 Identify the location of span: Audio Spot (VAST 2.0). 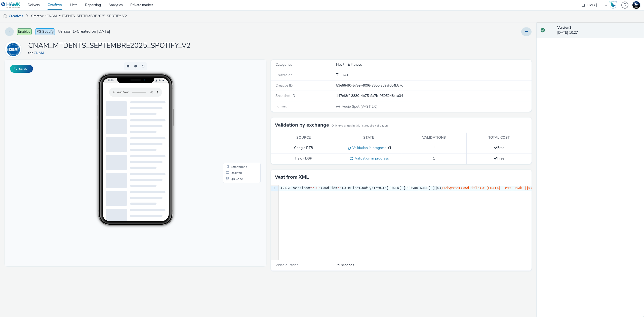
(359, 107).